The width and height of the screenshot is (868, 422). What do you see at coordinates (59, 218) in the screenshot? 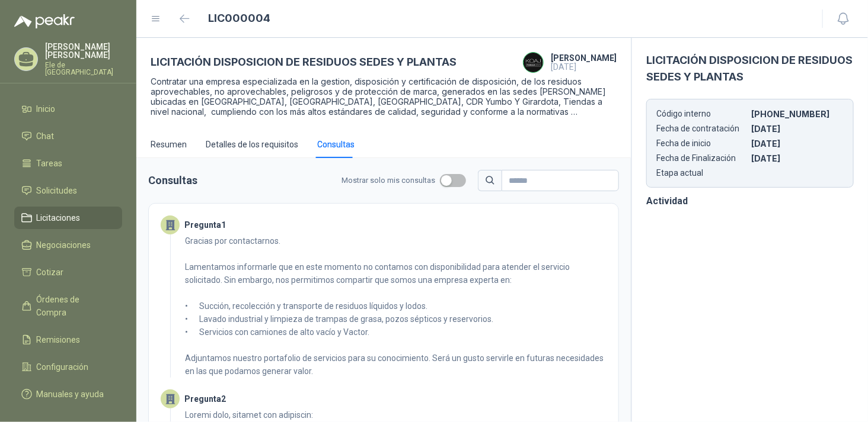
I see `span: Licitaciones` at bounding box center [59, 218].